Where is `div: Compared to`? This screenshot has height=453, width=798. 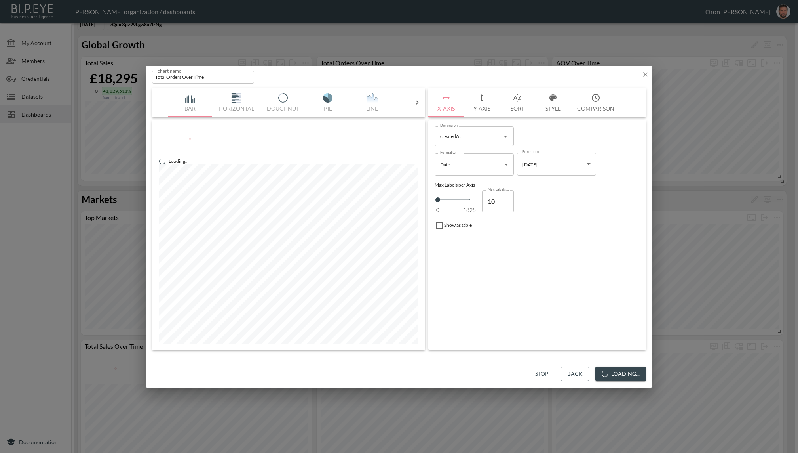
div: Compared to is located at coordinates (188, 141).